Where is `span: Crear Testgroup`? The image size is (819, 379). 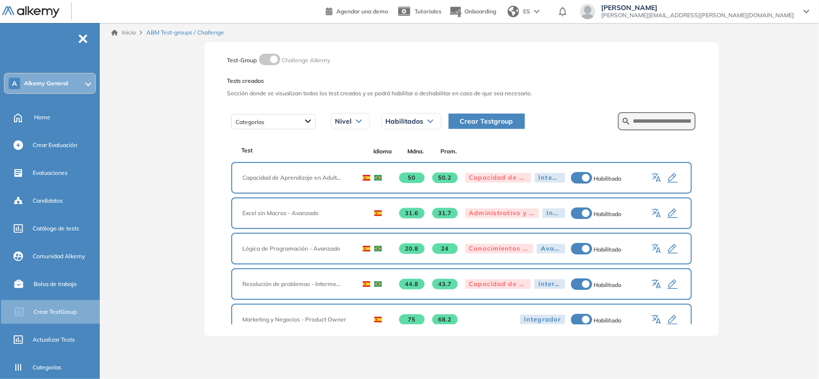 span: Crear Testgroup is located at coordinates (486, 121).